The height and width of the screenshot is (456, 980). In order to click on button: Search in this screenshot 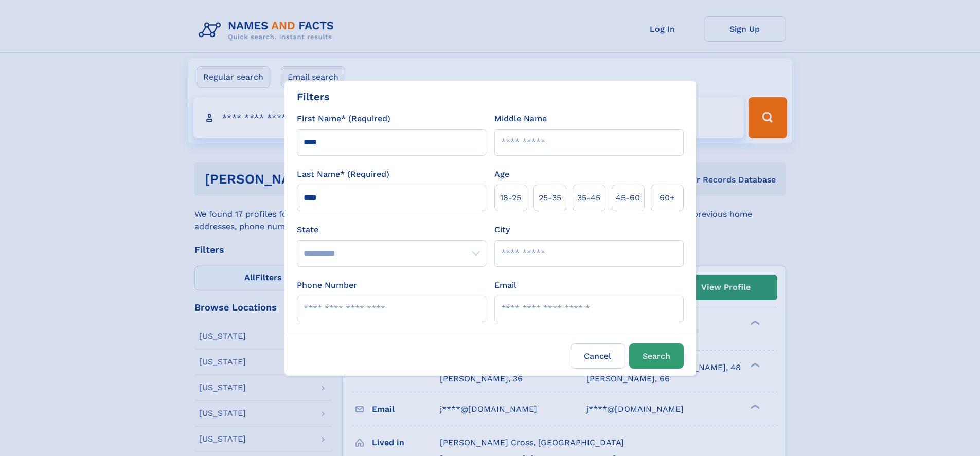, I will do `click(657, 356)`.